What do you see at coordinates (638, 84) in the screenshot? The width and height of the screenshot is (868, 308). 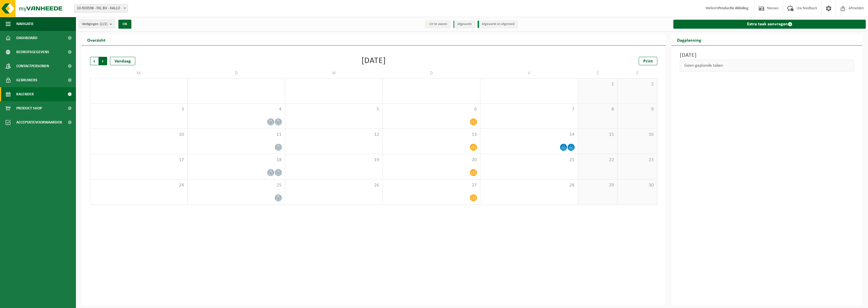 I see `span: 2` at bounding box center [638, 84].